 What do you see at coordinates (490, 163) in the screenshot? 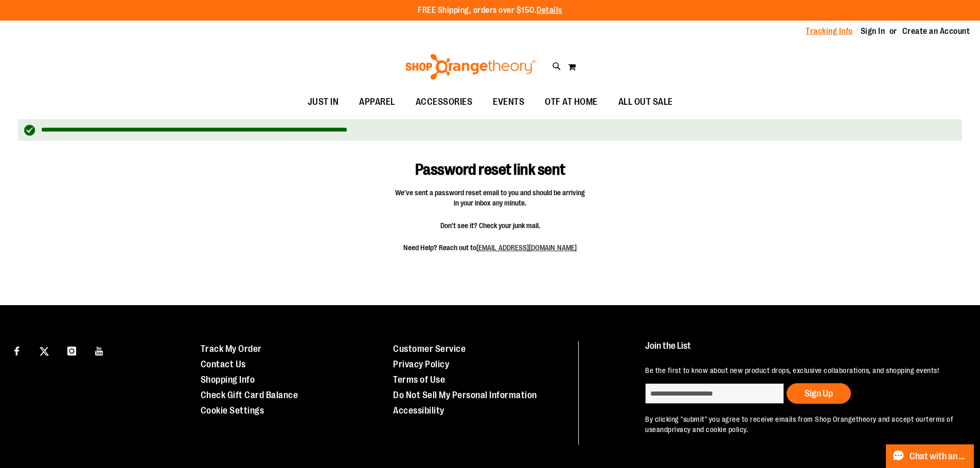
I see `h1: Password reset link sent` at bounding box center [490, 163].